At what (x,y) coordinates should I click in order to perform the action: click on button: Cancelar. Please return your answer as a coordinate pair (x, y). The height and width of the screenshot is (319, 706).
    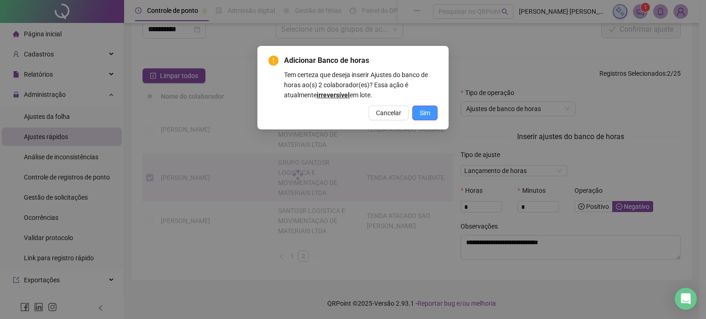
    Looking at the image, I should click on (388, 113).